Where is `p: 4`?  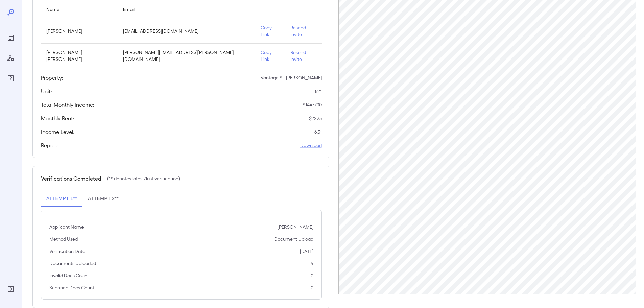 p: 4 is located at coordinates (312, 263).